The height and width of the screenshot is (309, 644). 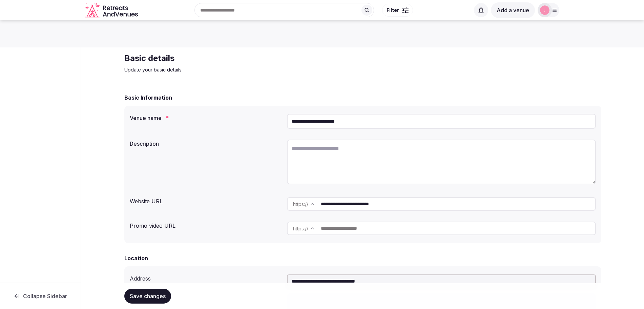 I want to click on label: Venue name, so click(x=205, y=118).